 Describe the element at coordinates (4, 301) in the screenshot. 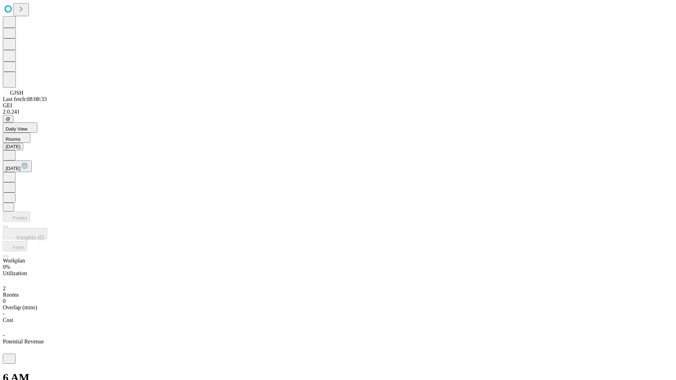

I see `span: 0` at that location.